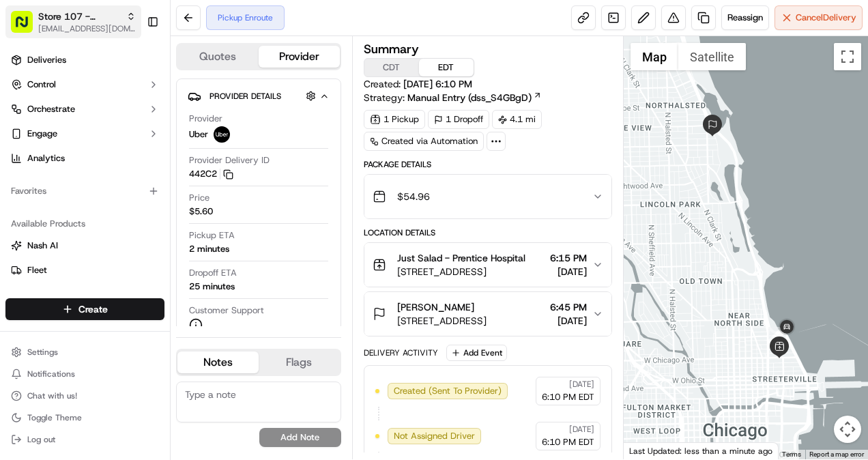 The image size is (868, 460). Describe the element at coordinates (298, 362) in the screenshot. I see `button: Flags` at that location.